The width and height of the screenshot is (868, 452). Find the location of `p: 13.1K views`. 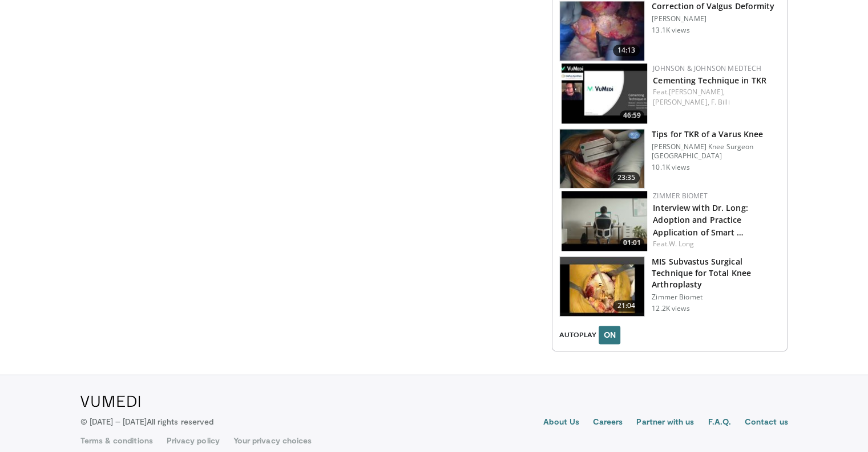

p: 13.1K views is located at coordinates (671, 30).